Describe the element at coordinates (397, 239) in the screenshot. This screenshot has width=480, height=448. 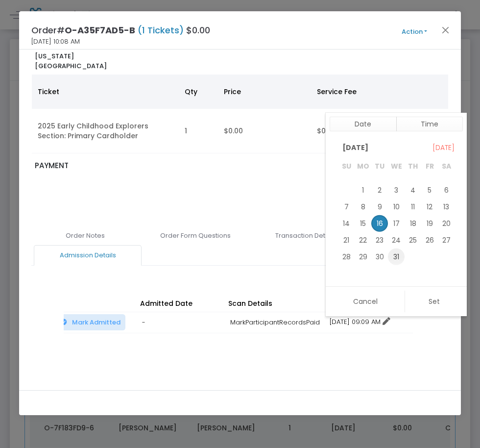
I see `td: Wednesday, December 24, 2025` at that location.